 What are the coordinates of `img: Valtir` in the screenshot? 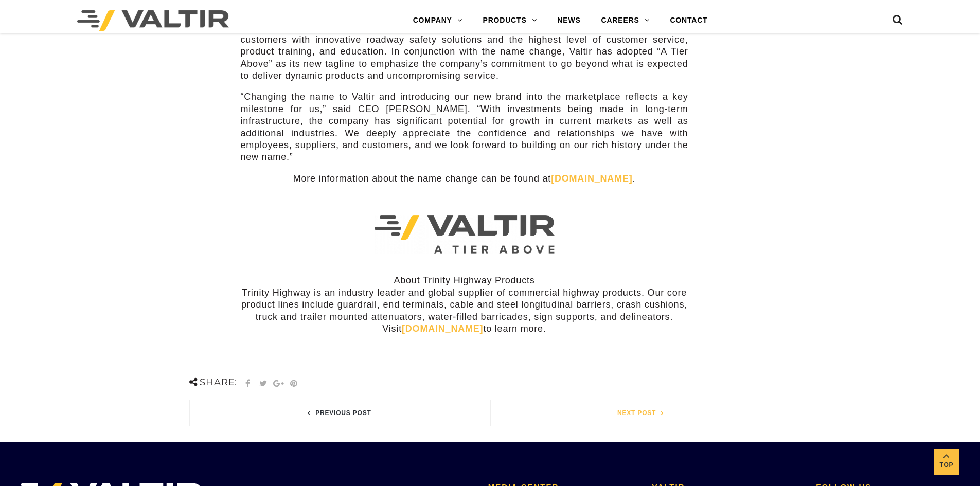 It's located at (152, 21).